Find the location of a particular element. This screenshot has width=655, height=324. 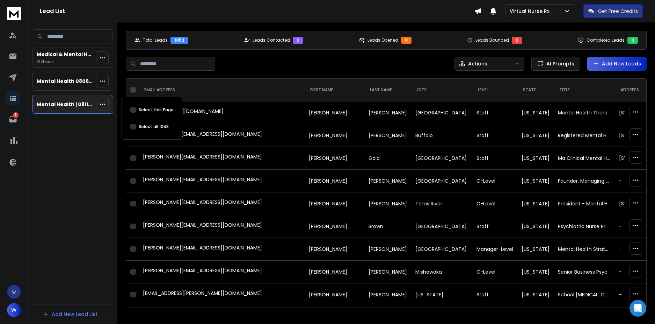

p: Leads Contacted is located at coordinates (271, 40).